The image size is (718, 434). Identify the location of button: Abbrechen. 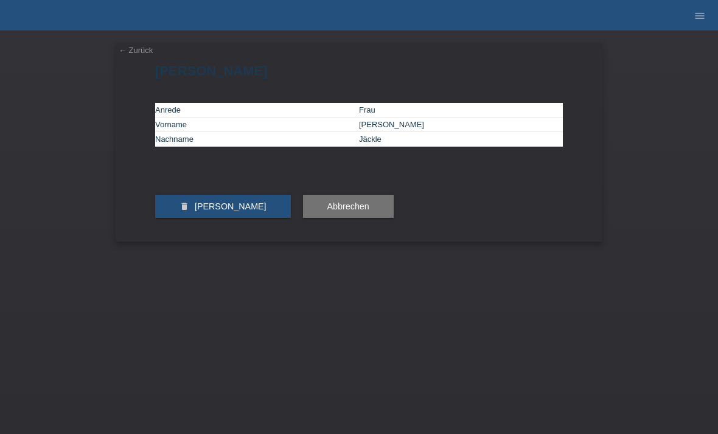
(348, 206).